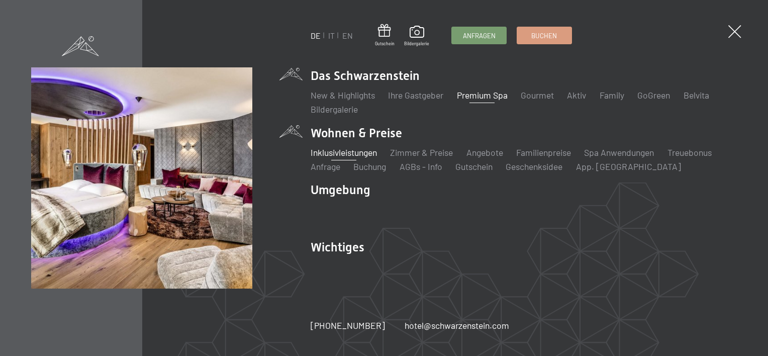 The height and width of the screenshot is (356, 768). I want to click on span: Bildergalerie, so click(416, 44).